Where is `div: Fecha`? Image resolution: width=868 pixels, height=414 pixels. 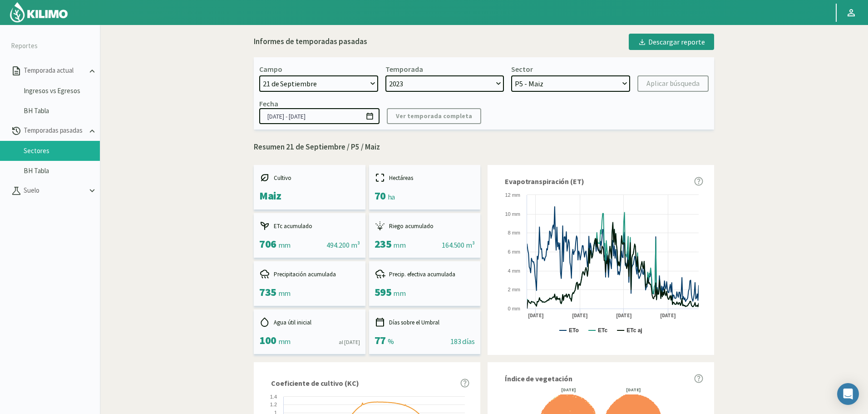
div: Fecha is located at coordinates (269, 103).